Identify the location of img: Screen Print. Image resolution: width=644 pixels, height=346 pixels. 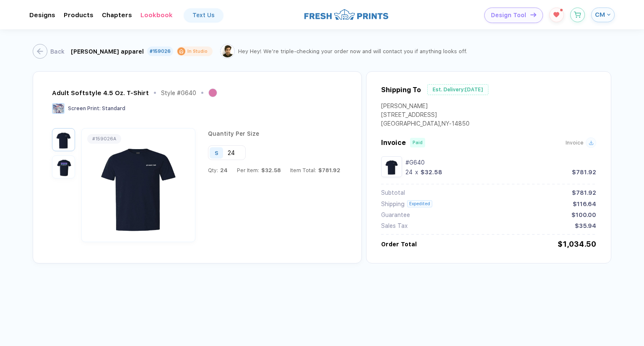
(59, 108).